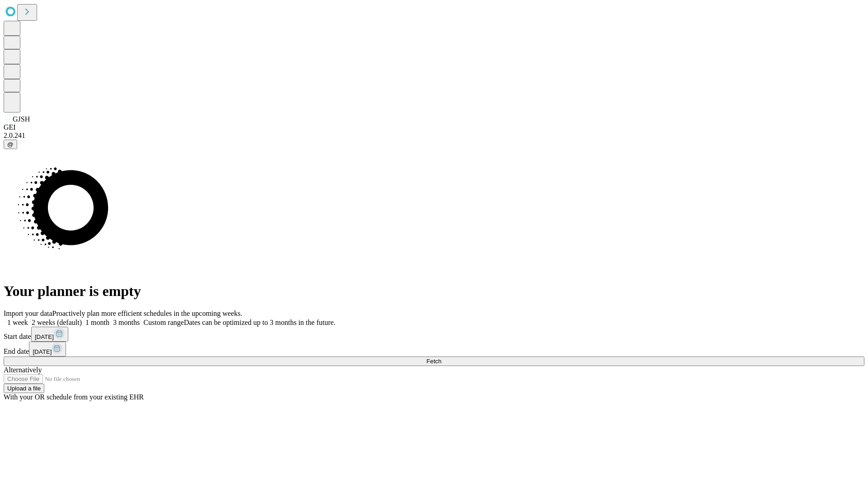 This screenshot has width=868, height=488. I want to click on div: 2.0.241, so click(434, 136).